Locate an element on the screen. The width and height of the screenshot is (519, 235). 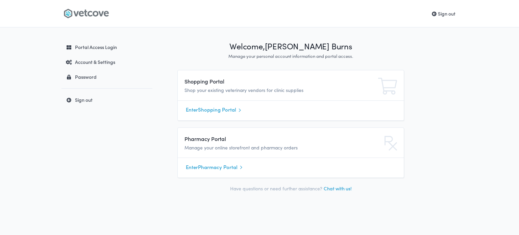
h4: Pharmacy Portal is located at coordinates (255, 138).